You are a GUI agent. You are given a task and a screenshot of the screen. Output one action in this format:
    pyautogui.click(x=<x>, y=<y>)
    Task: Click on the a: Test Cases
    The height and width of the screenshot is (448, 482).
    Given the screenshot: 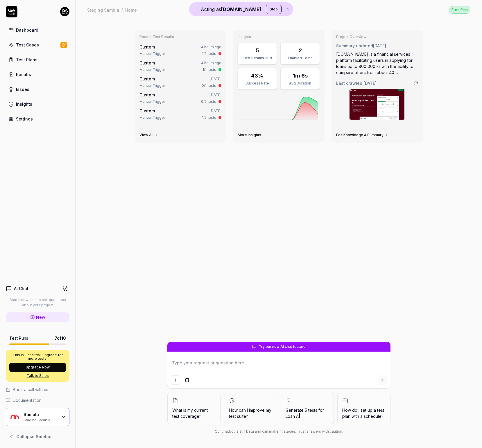 What is the action you would take?
    pyautogui.click(x=37, y=45)
    